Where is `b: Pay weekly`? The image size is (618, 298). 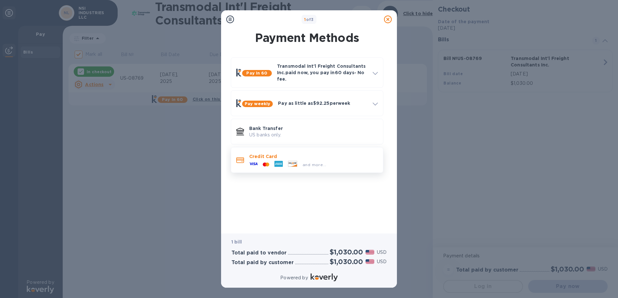
b: Pay weekly is located at coordinates (257, 104).